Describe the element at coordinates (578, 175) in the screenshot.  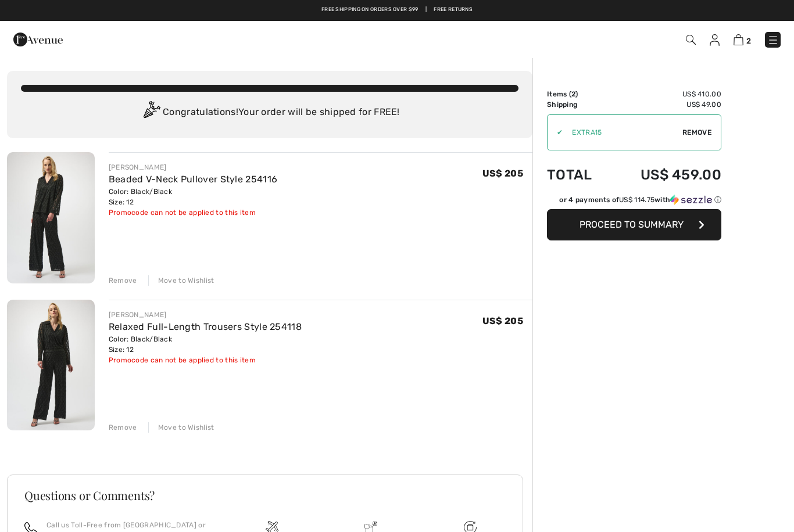
I see `td: Total` at that location.